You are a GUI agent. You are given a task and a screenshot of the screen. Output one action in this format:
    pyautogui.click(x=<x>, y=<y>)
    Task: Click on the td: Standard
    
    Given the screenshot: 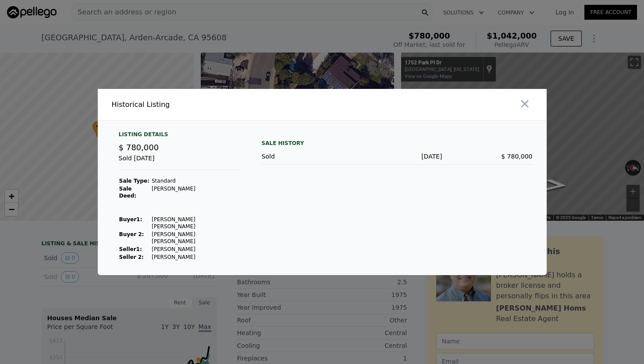 What is the action you would take?
    pyautogui.click(x=196, y=181)
    